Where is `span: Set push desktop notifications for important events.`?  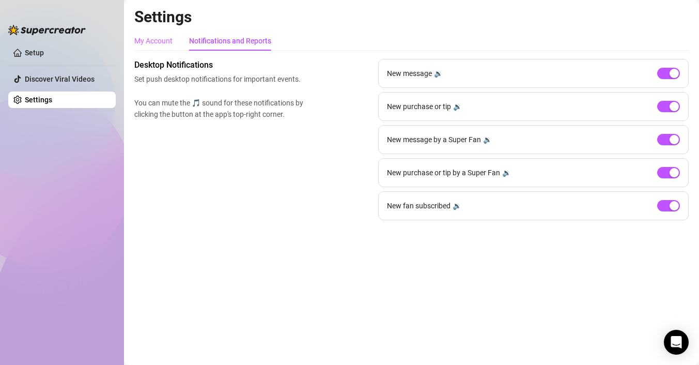 span: Set push desktop notifications for important events. is located at coordinates (221, 79).